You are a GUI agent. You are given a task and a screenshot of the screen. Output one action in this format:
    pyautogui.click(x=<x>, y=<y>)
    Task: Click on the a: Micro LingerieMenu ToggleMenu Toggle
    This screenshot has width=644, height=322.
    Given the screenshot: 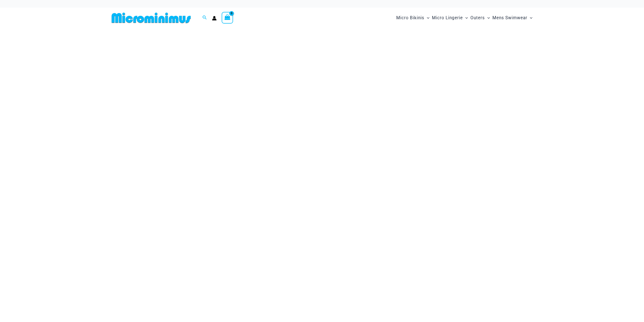 What is the action you would take?
    pyautogui.click(x=450, y=18)
    